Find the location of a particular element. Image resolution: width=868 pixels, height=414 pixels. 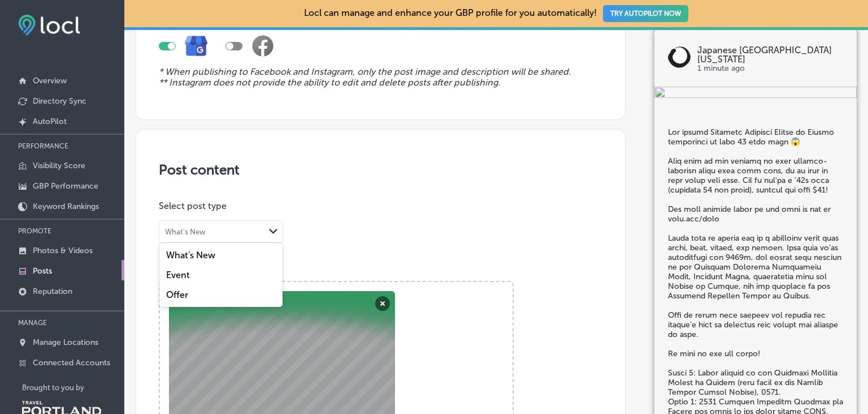

p: Connected Accounts is located at coordinates (72, 362).